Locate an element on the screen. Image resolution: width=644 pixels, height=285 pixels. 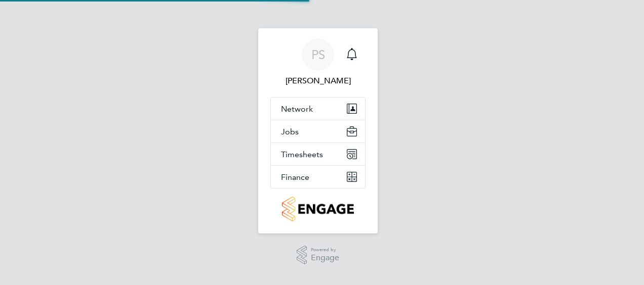
img: countryside-properties-logo-retina.png is located at coordinates (317, 209).